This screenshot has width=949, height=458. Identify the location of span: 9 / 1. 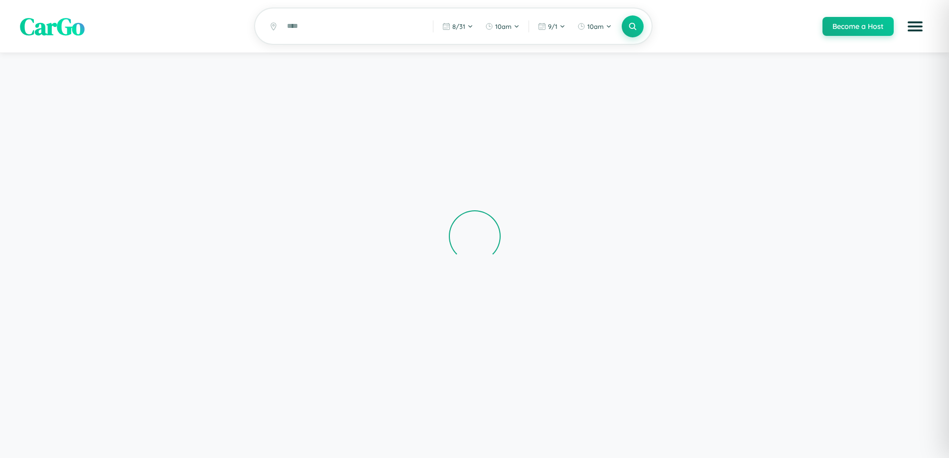
(553, 26).